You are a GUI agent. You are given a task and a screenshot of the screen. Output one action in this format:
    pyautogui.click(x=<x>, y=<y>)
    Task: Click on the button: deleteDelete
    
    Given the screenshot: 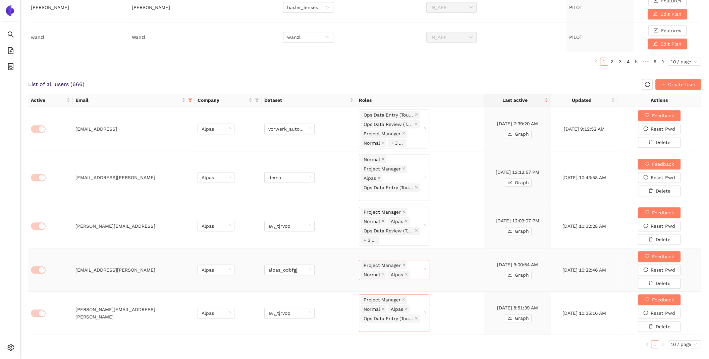 What is the action you would take?
    pyautogui.click(x=659, y=191)
    